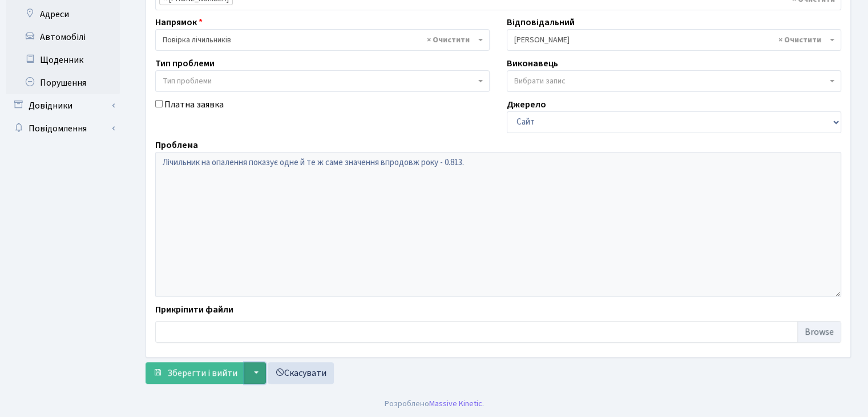 This screenshot has width=868, height=417. I want to click on a: Довідники, so click(63, 106).